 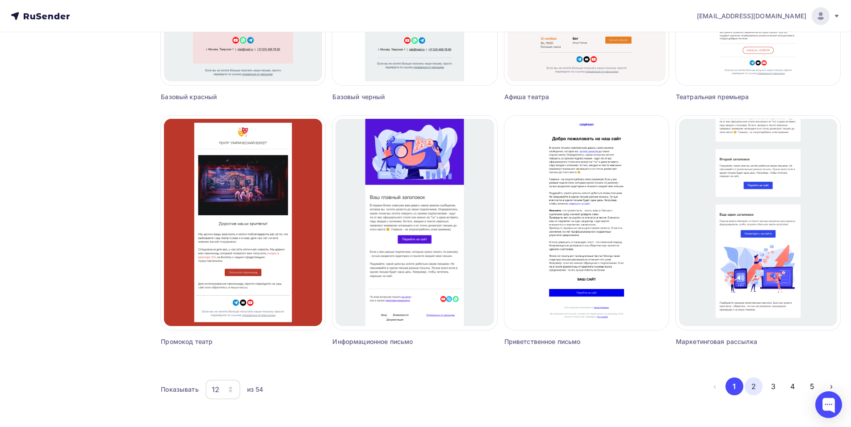 What do you see at coordinates (831, 386) in the screenshot?
I see `button: Go to next page` at bounding box center [831, 386].